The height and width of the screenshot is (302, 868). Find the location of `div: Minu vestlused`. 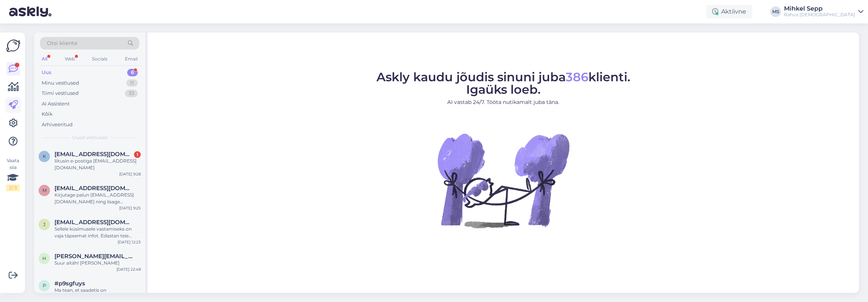

div: Minu vestlused is located at coordinates (60, 83).